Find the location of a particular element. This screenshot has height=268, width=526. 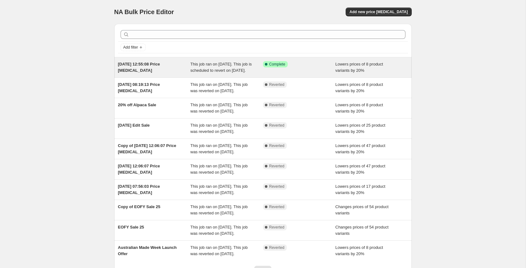

span: Copy of EOFY Sale 25 is located at coordinates (139, 206).